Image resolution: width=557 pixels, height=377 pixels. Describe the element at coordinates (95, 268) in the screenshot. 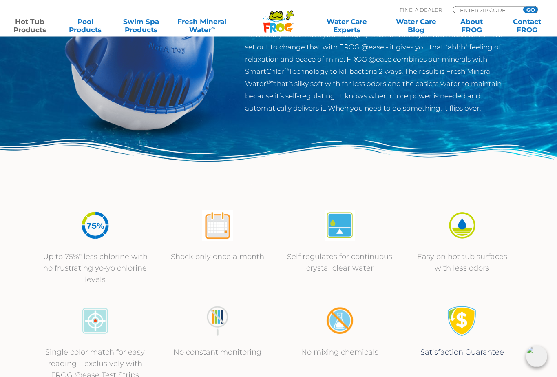

I see `p: Up to 75%* less chlorine with no frustrating yo-yo chlorine levels` at that location.